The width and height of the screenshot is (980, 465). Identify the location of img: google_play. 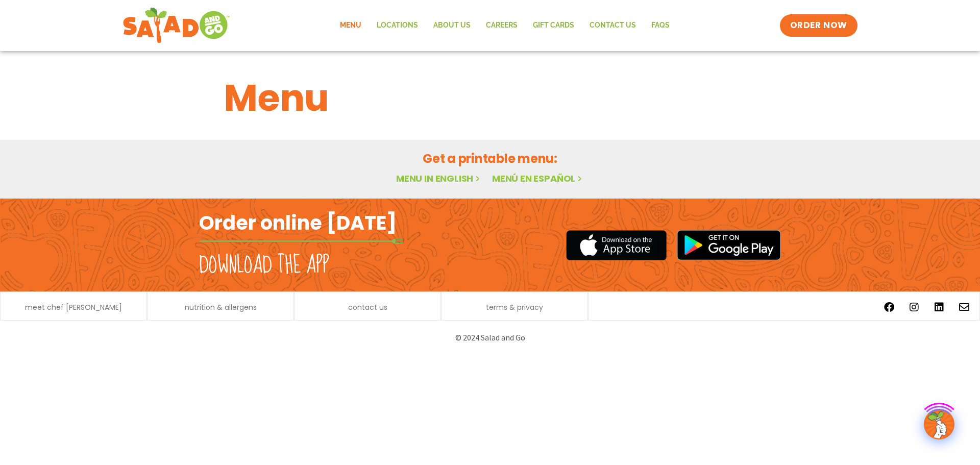
(729, 245).